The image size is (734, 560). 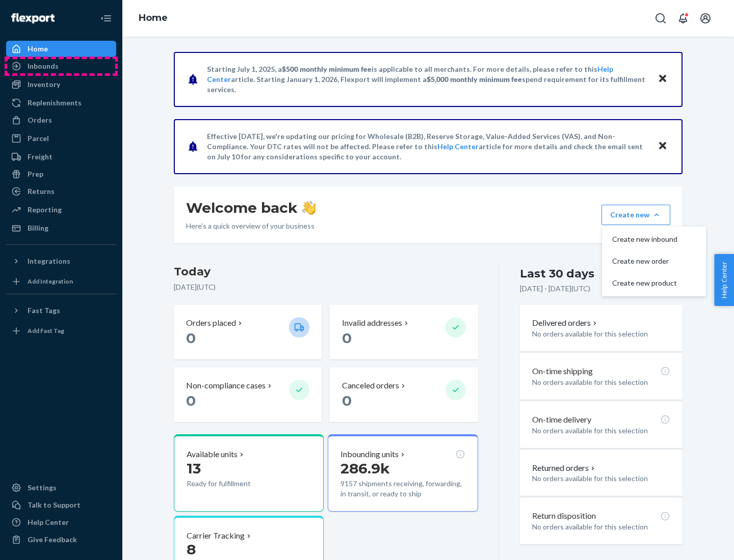 What do you see at coordinates (50, 281) in the screenshot?
I see `div: Add Integration` at bounding box center [50, 281].